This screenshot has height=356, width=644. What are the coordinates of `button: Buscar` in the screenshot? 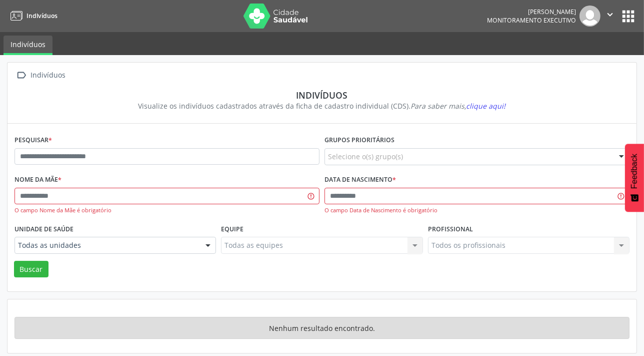 It's located at (31, 269).